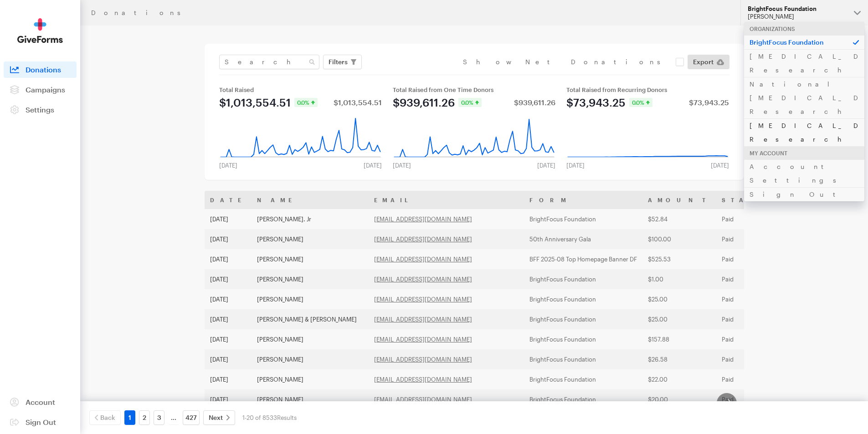 The image size is (868, 434). I want to click on div: Organizations, so click(804, 28).